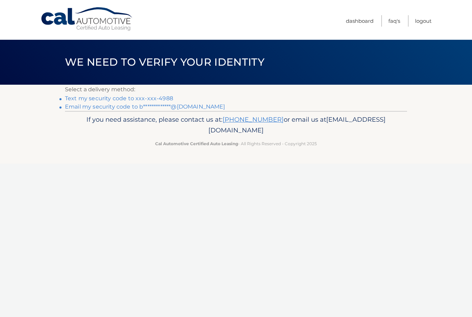 This screenshot has height=317, width=472. Describe the element at coordinates (236, 90) in the screenshot. I see `p: Select a delivery method:` at that location.